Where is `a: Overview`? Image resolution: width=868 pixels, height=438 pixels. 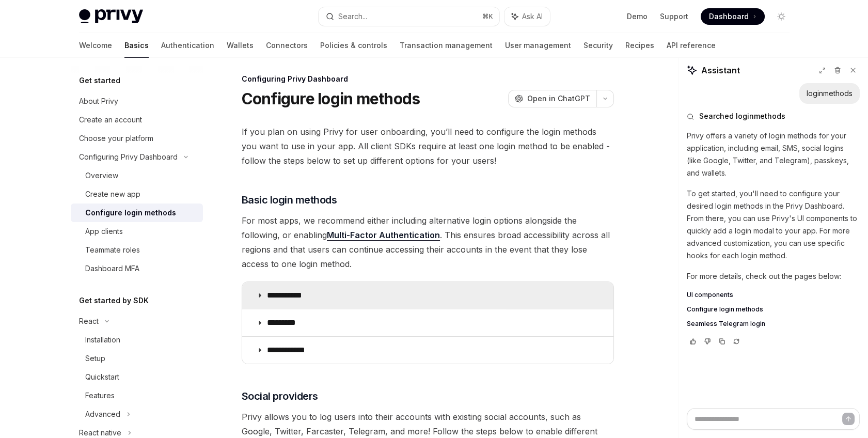
a: Overview is located at coordinates (137, 175).